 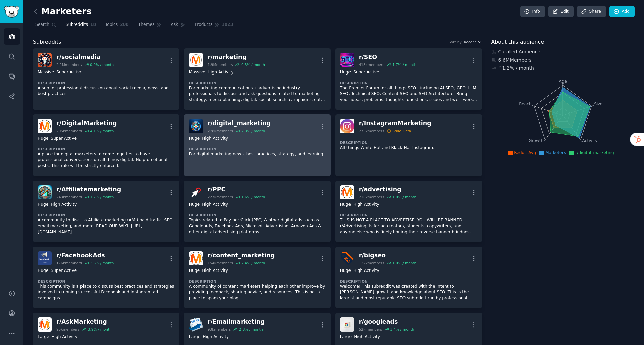 I want to click on div: 418k members, so click(x=371, y=65).